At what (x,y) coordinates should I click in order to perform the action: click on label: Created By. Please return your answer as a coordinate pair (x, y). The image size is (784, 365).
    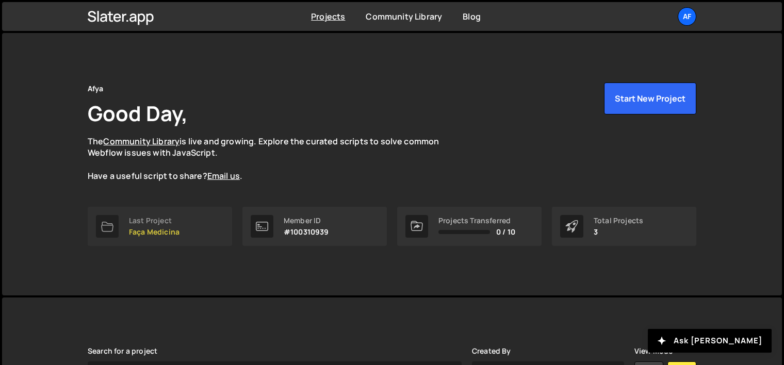
    Looking at the image, I should click on (492, 351).